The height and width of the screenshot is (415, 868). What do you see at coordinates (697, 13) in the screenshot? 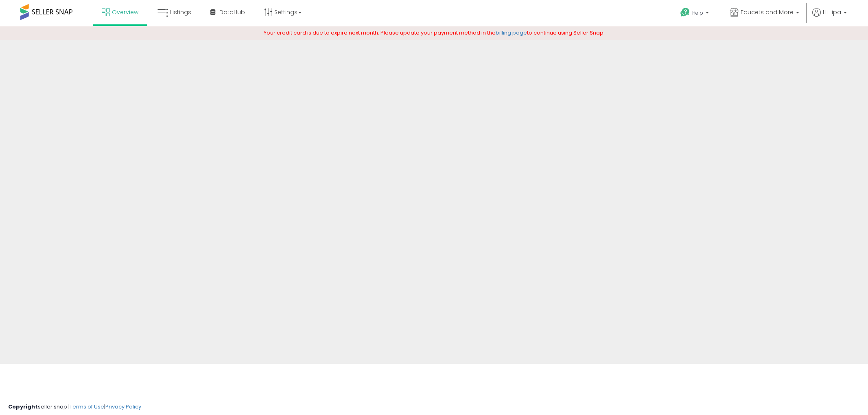
I see `span: Help` at bounding box center [697, 13].